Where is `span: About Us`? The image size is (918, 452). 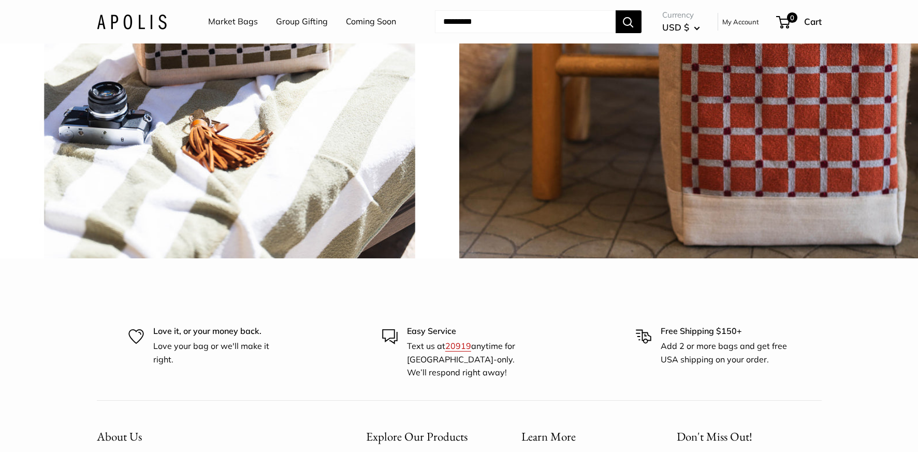 span: About Us is located at coordinates (119, 437).